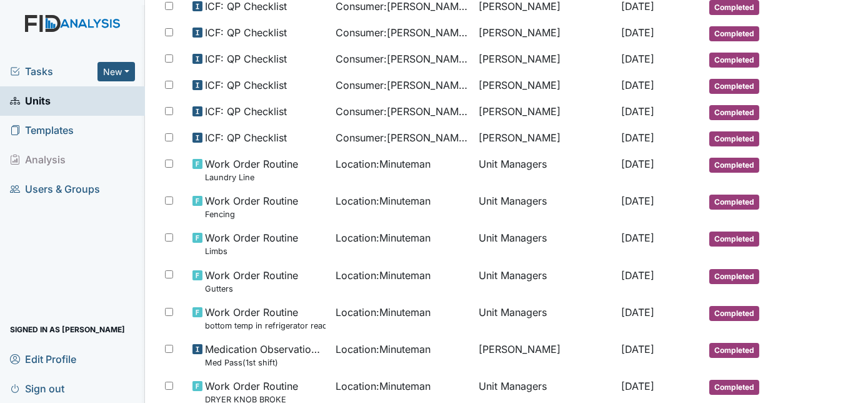 The width and height of the screenshot is (868, 403). What do you see at coordinates (55, 189) in the screenshot?
I see `span: Users & Groups` at bounding box center [55, 189].